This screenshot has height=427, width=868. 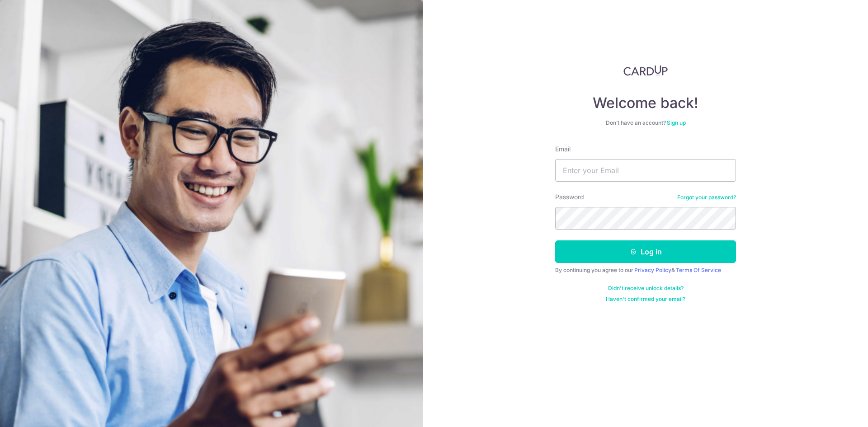 I want to click on input: Enter your Email, so click(x=645, y=170).